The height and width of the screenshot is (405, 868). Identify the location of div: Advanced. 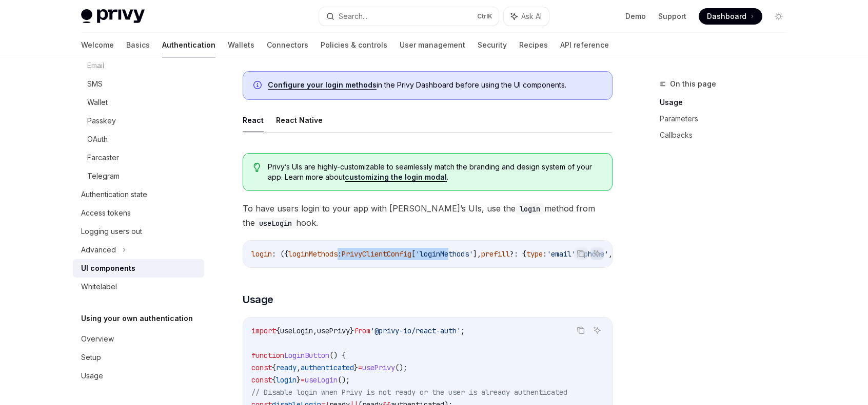
(98, 250).